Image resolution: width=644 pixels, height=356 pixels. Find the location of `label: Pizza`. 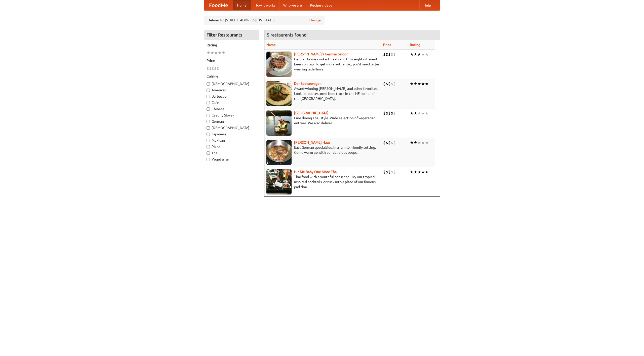

label: Pizza is located at coordinates (231, 147).